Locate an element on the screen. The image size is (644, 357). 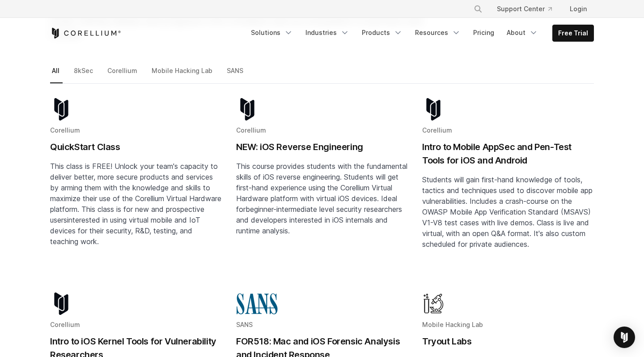
a: SANS is located at coordinates (236, 75).